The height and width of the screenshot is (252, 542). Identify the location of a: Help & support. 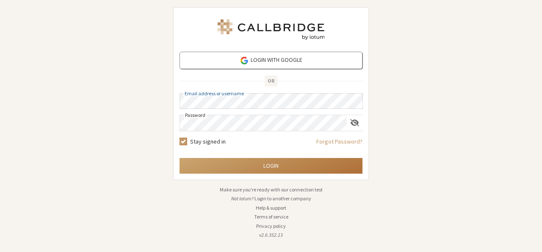
(271, 208).